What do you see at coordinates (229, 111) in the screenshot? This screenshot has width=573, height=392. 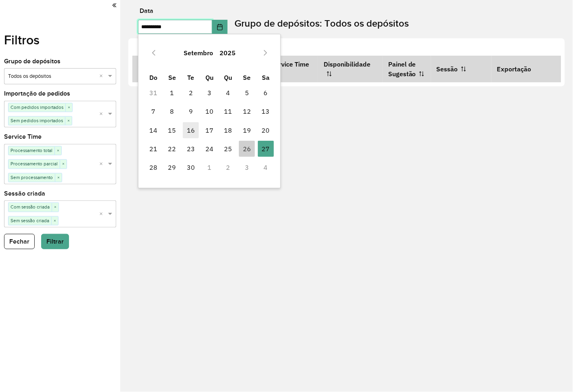 I see `span: 11` at bounding box center [229, 111].